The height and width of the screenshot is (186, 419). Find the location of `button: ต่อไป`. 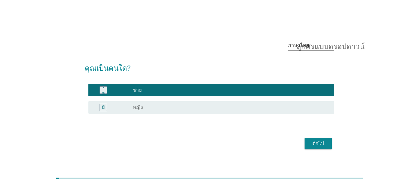

button: ต่อไป is located at coordinates (318, 143).